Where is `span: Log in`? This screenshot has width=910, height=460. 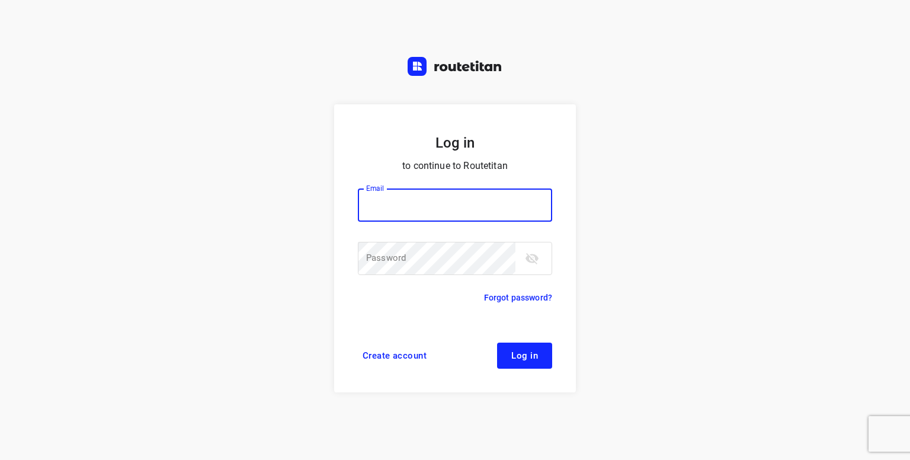
span: Log in is located at coordinates (524, 355).